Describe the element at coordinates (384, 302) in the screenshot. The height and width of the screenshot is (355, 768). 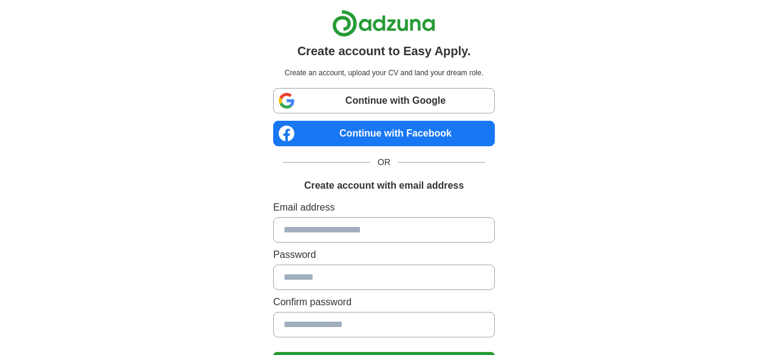
I see `label: Confirm password` at that location.